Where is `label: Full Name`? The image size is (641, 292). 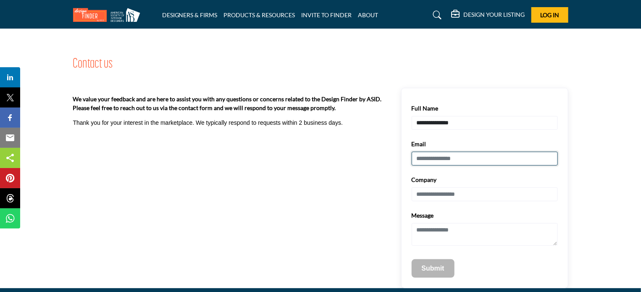
label: Full Name is located at coordinates (425, 108).